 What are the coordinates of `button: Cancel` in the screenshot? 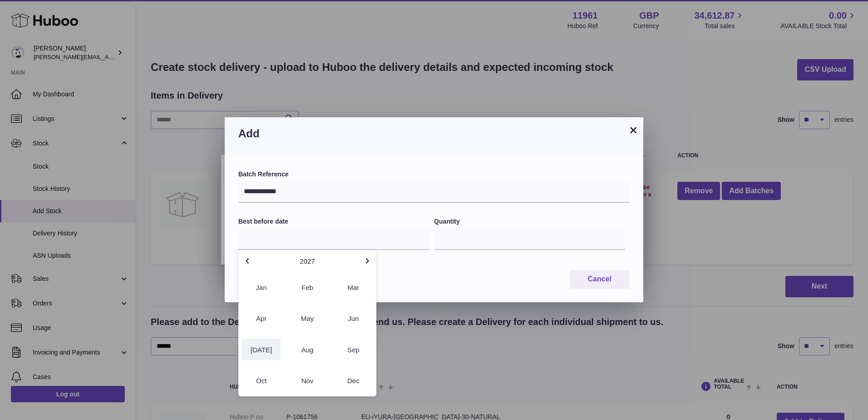 It's located at (600, 279).